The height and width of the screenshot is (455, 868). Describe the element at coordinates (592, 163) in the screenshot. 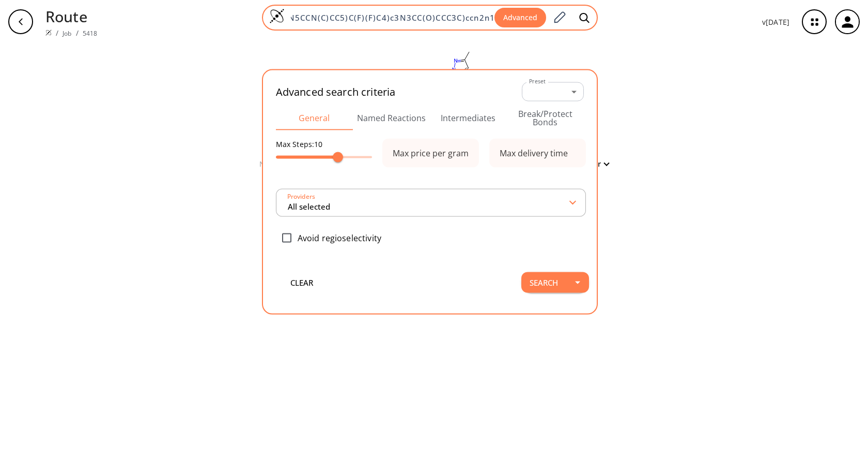

I see `button: Filter` at that location.